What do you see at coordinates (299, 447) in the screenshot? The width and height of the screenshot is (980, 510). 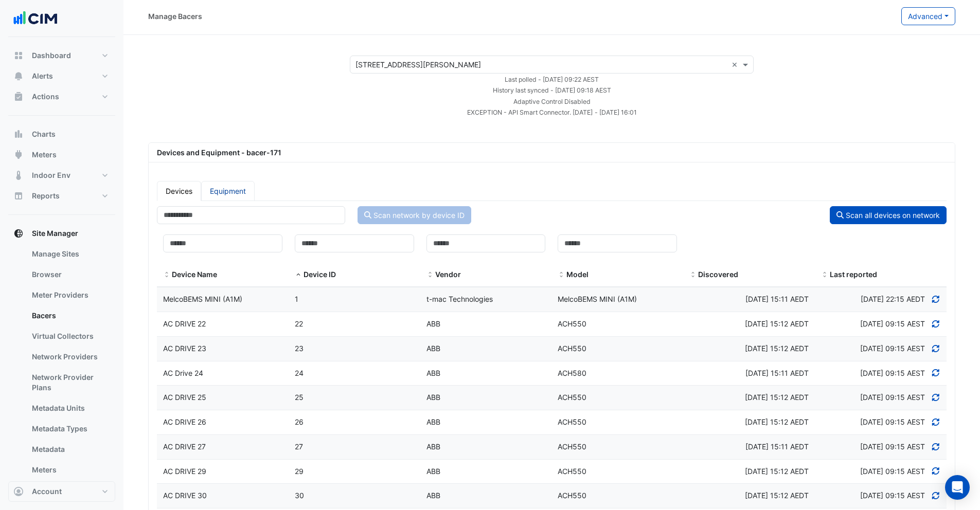 I see `span: 27` at bounding box center [299, 447].